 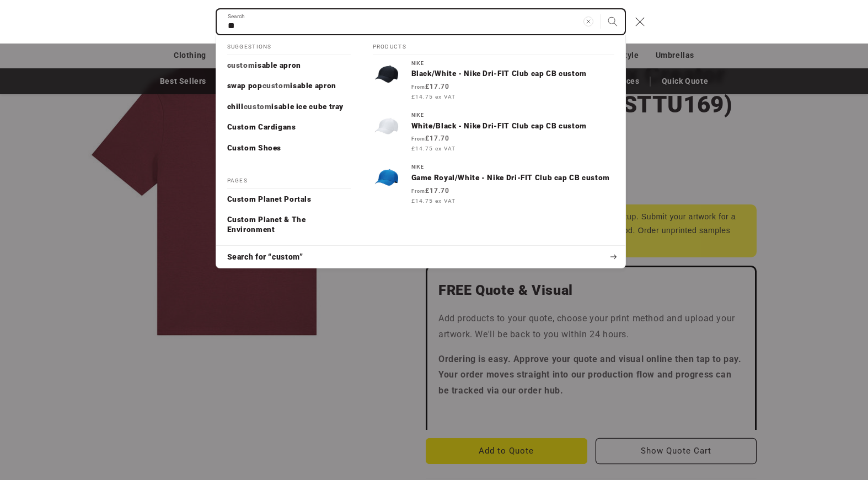 I want to click on p: Custom Planet & The Environment, so click(x=289, y=225).